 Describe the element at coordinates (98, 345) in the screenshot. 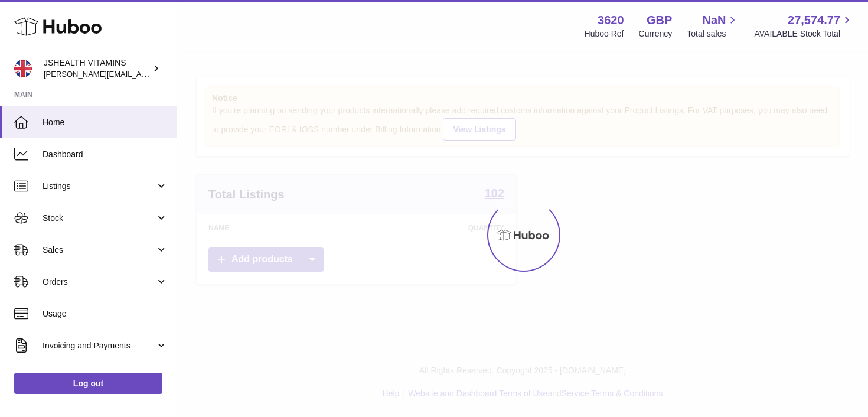

I see `span: Invoicing and Payments` at that location.